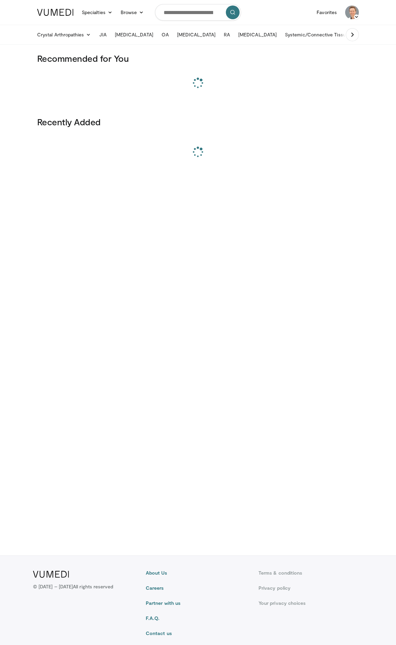  Describe the element at coordinates (198, 619) in the screenshot. I see `a: F.A.Q.` at that location.